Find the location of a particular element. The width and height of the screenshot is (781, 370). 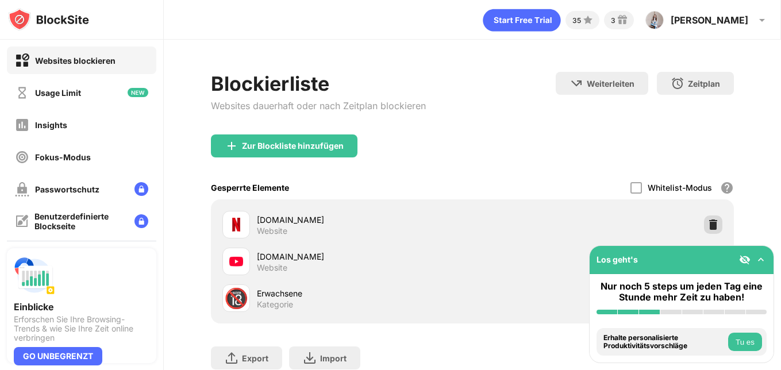

div: Websites dauerhaft oder nach Zeitplan blockieren is located at coordinates (318, 106).